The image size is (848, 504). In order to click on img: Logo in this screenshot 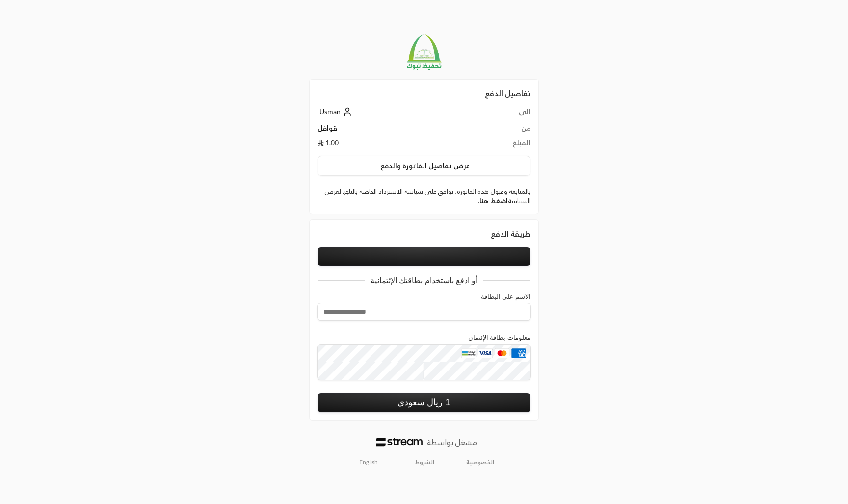, I will do `click(399, 442)`.